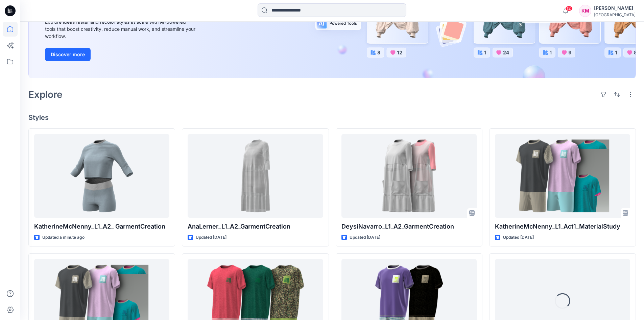  I want to click on p: KatherineMcNenny_L1_A2_ GarmentCreation, so click(102, 227).